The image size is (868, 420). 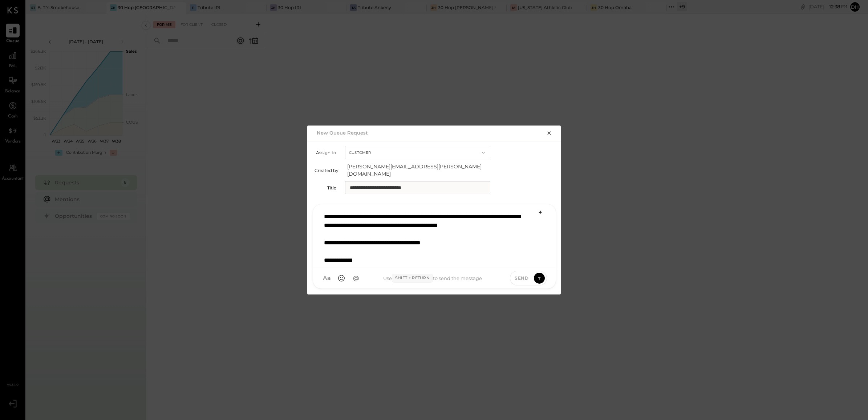 I want to click on button: Aa, so click(x=327, y=278).